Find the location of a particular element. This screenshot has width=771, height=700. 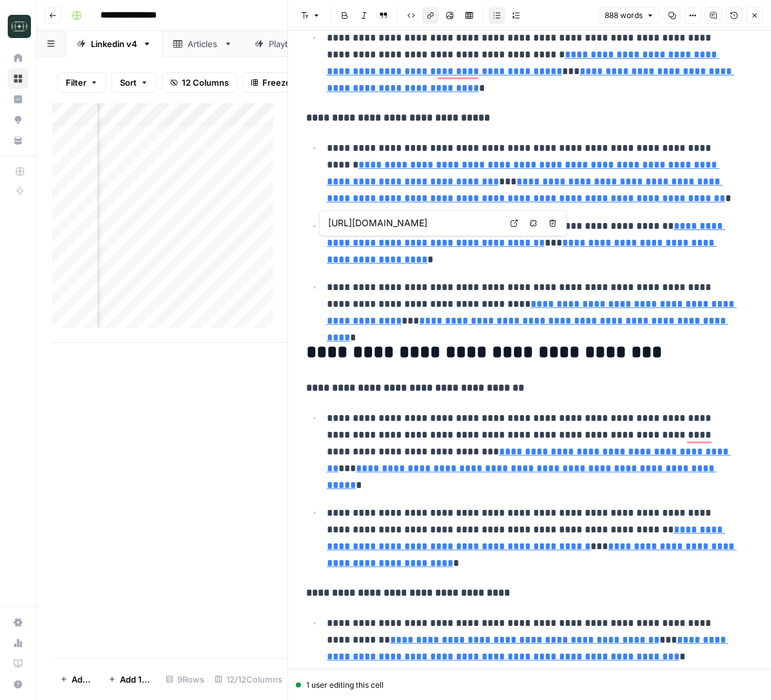

a: Your Data is located at coordinates (18, 140).